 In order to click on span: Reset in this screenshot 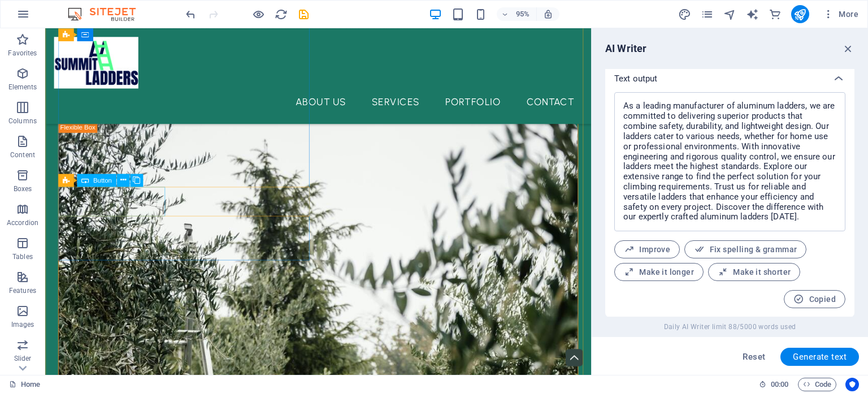, I will do `click(754, 357)`.